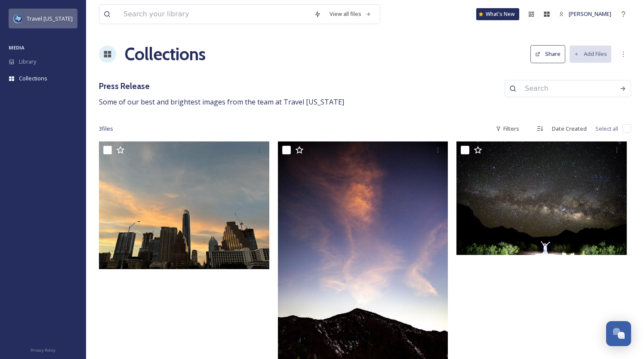 The image size is (644, 359). What do you see at coordinates (214, 14) in the screenshot?
I see `input: Search your library` at bounding box center [214, 14].